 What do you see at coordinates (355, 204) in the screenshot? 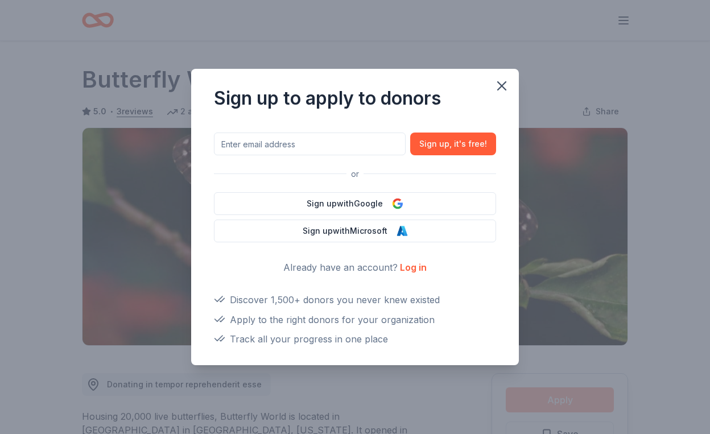
I see `button: Sign upwithGoogle` at bounding box center [355, 204].